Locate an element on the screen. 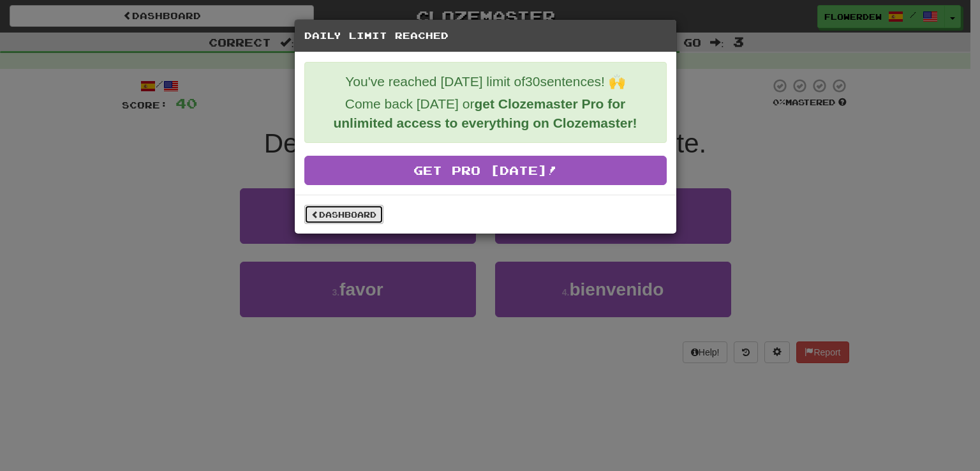  strong: get Clozemaster Pro for unlimited access to everything on Clozemaster! is located at coordinates (484, 113).